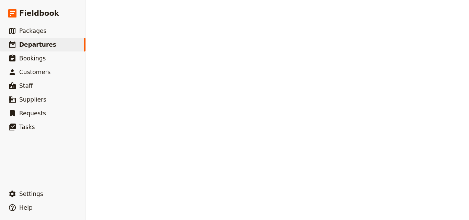 The height and width of the screenshot is (220, 469). I want to click on span: Staff, so click(26, 86).